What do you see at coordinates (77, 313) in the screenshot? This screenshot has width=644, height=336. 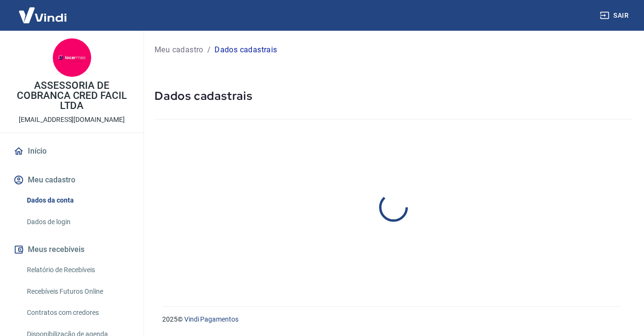 I see `a: Contratos com credores` at bounding box center [77, 313].